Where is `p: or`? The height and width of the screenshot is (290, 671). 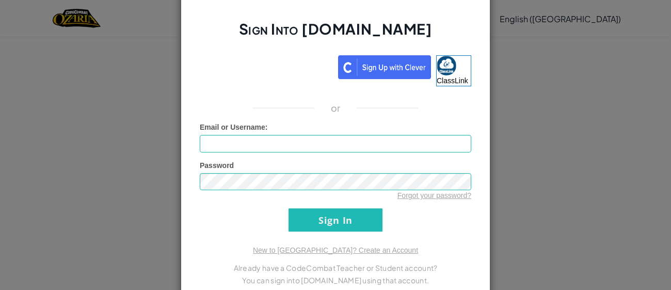 p: or is located at coordinates (335, 108).